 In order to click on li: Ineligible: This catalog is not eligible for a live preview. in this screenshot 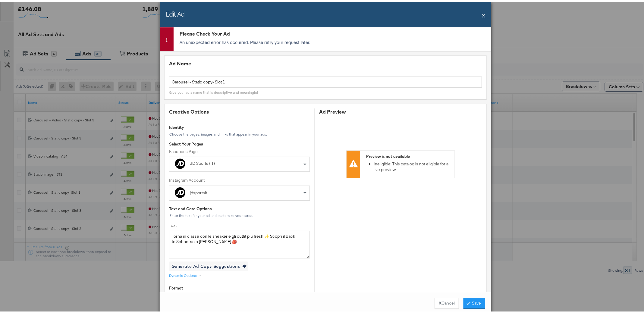, I will do `click(412, 165)`.